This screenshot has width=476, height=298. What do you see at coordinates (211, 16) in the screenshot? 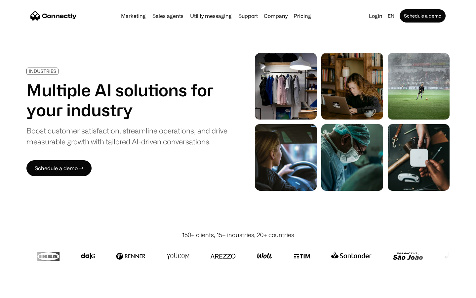
I see `a: Utility messaging` at bounding box center [211, 16].